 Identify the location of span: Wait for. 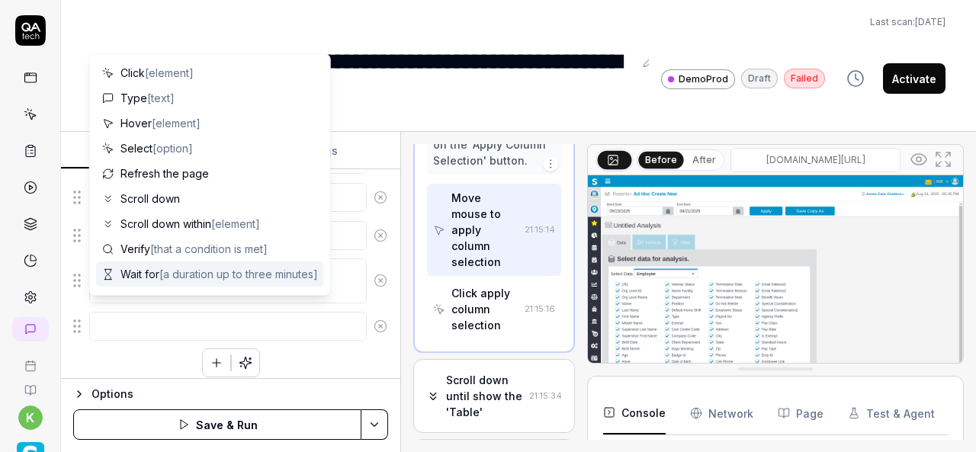
(219, 274).